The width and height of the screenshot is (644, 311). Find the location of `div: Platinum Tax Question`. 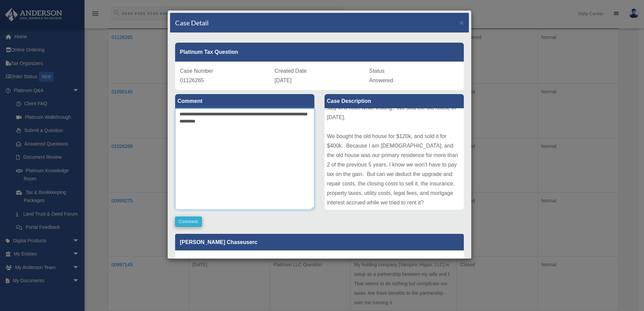

div: Platinum Tax Question is located at coordinates (319, 52).